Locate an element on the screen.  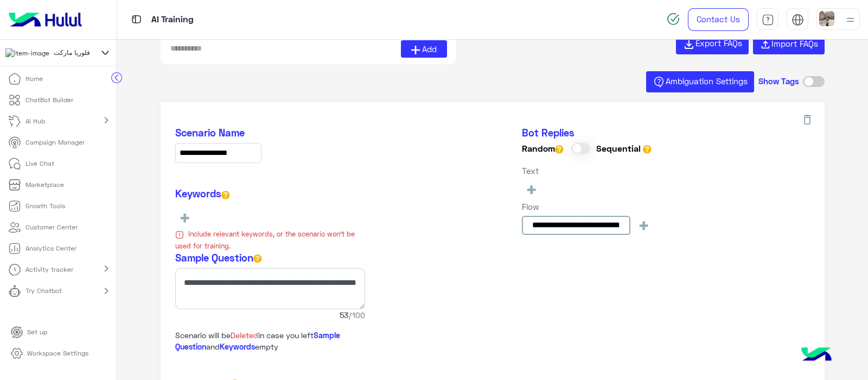
p: Analytics Center is located at coordinates (51, 248).